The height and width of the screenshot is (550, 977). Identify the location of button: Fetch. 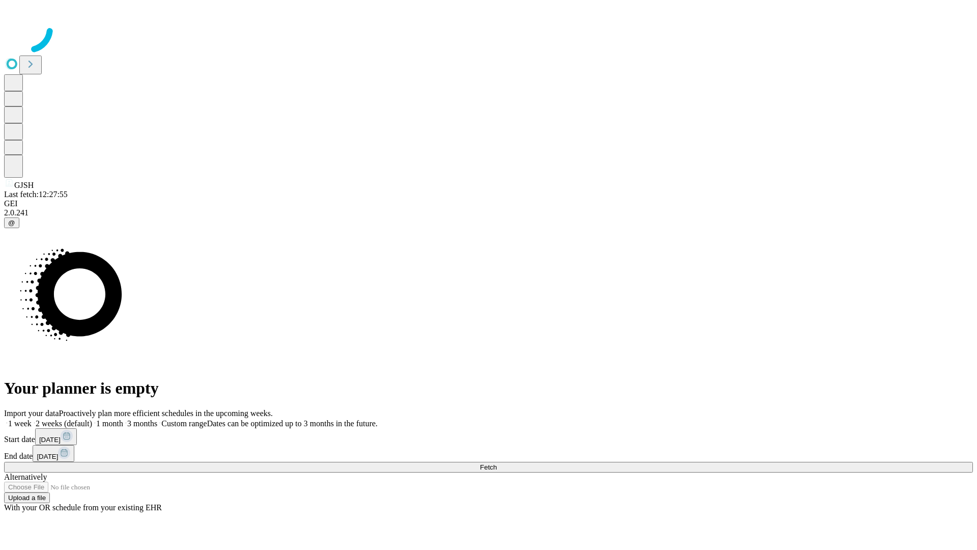
(489, 467).